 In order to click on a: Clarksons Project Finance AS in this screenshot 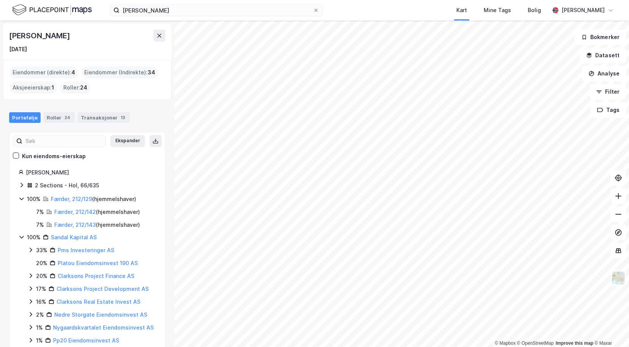, I will do `click(96, 276)`.